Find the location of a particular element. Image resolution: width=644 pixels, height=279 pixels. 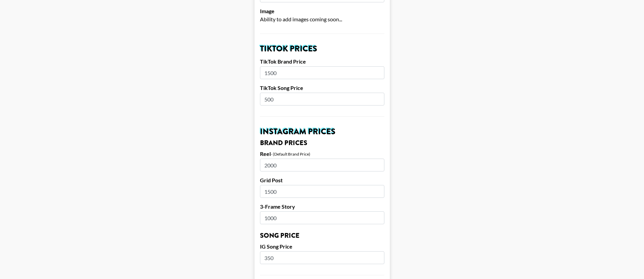

h2: TikTok Prices is located at coordinates (322, 49).